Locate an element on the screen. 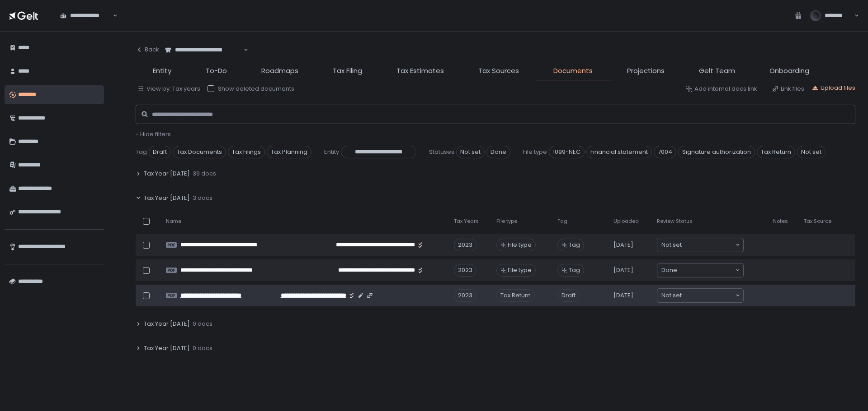  span: Tax Planning is located at coordinates (289, 152).